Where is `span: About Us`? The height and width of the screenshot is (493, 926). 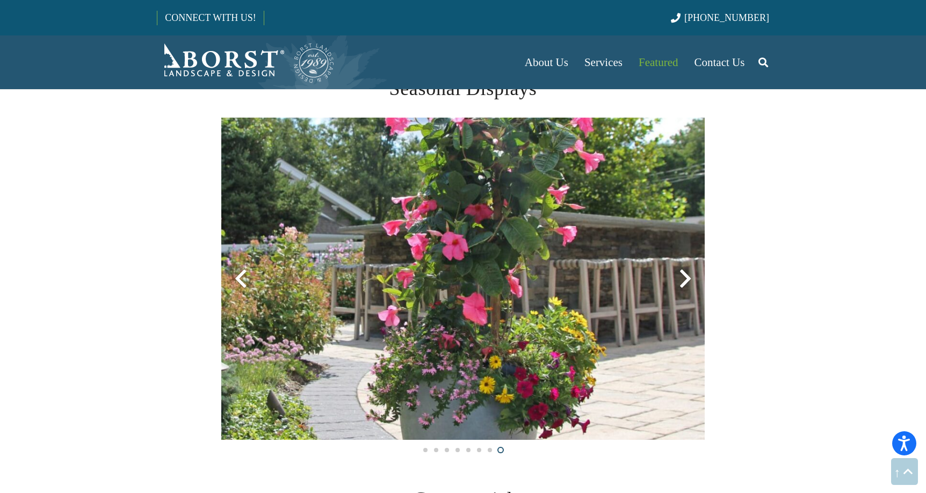
span: About Us is located at coordinates (546, 62).